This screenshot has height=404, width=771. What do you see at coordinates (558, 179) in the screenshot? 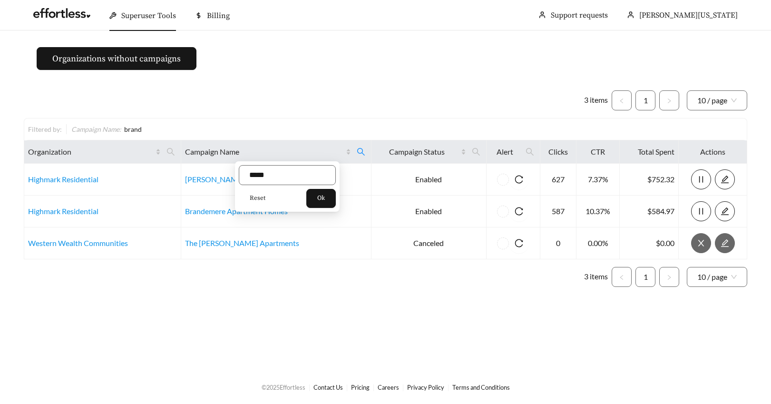
I see `td: 627` at bounding box center [558, 179].